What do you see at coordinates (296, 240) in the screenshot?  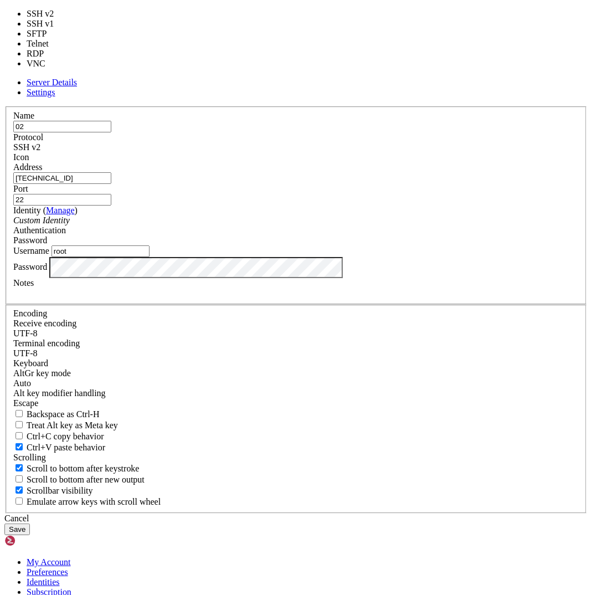 I see `div: Password` at bounding box center [296, 240].